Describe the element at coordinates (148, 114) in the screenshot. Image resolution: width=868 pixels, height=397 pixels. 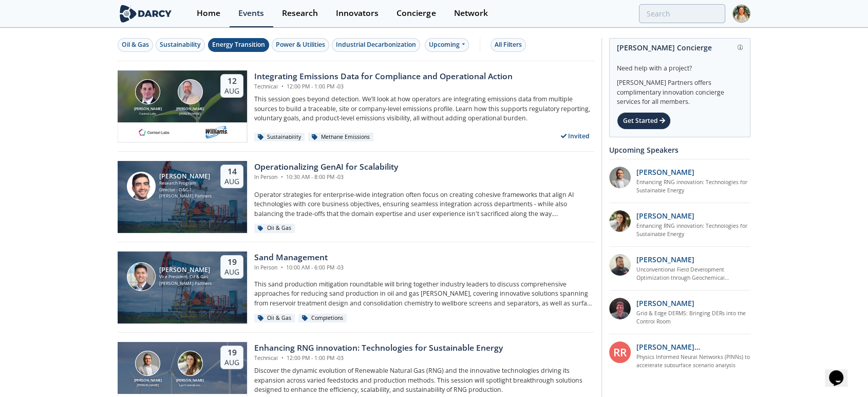
I see `div: Context Labs` at that location.